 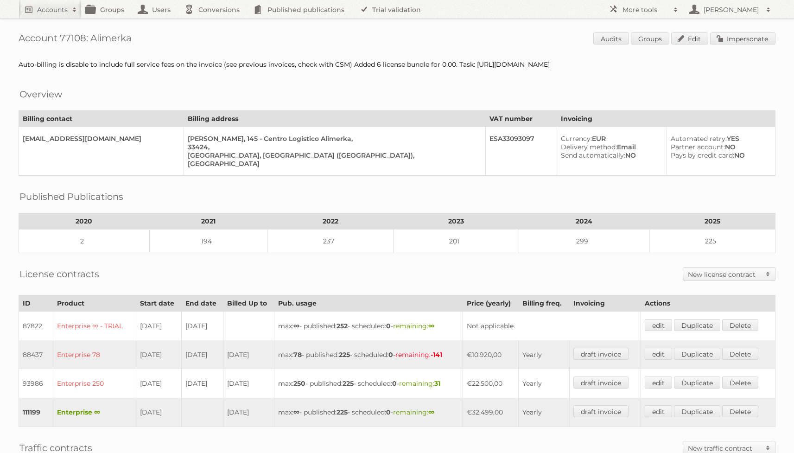 What do you see at coordinates (689, 38) in the screenshot?
I see `a: Edit` at bounding box center [689, 38].